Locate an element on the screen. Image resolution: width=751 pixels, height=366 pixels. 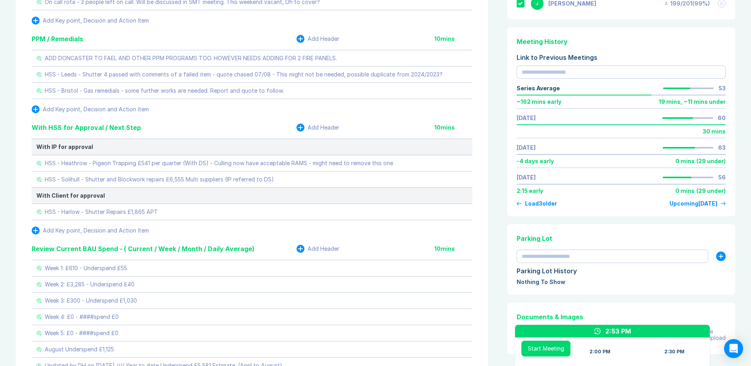
div: 56 is located at coordinates (721, 177).